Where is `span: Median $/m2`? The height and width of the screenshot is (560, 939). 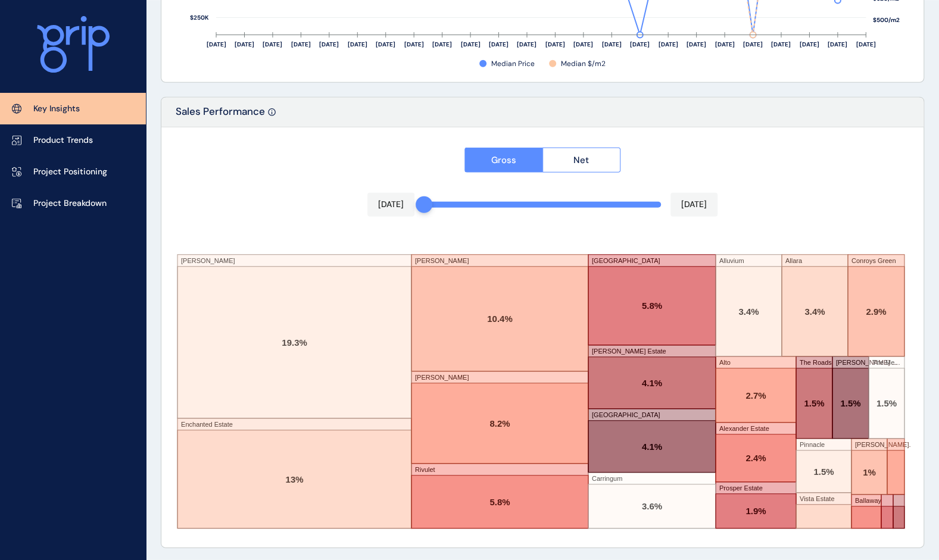
span: Median $/m2 is located at coordinates (583, 64).